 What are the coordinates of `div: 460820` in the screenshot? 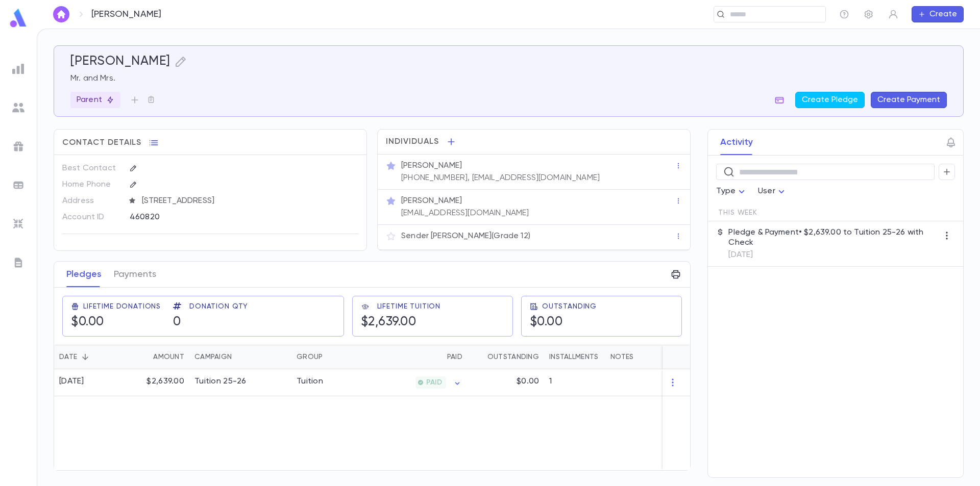 It's located at (219, 217).